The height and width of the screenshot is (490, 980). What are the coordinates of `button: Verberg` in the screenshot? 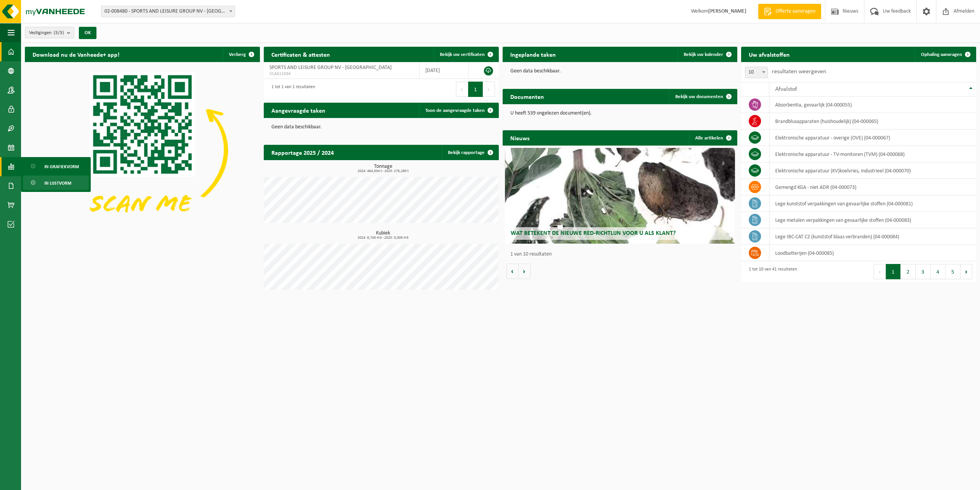 It's located at (241, 54).